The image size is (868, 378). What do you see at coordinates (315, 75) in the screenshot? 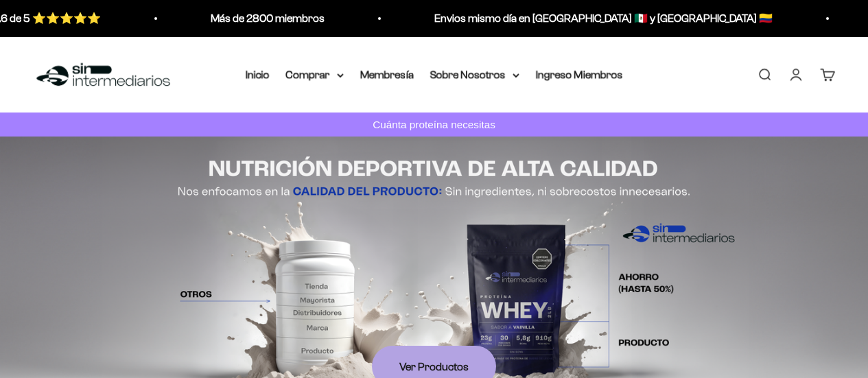
I see `summary: Comprar` at bounding box center [315, 75].